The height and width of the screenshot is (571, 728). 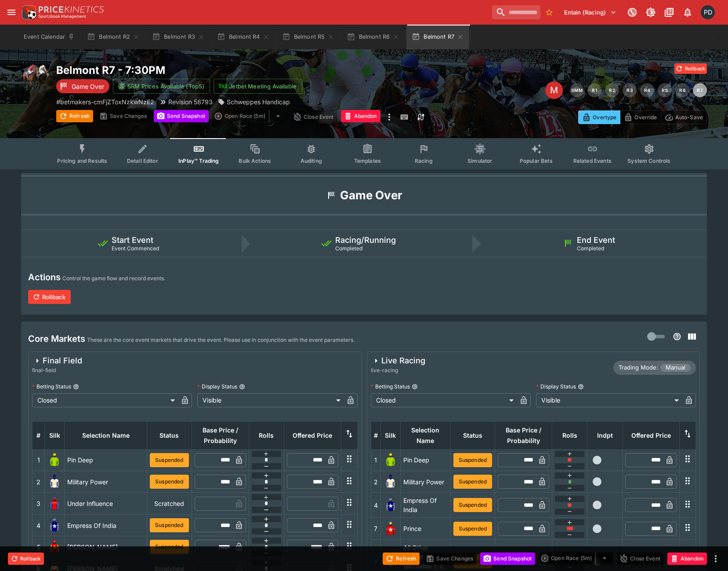 What do you see at coordinates (106, 435) in the screenshot?
I see `th: Selection Name` at bounding box center [106, 435].